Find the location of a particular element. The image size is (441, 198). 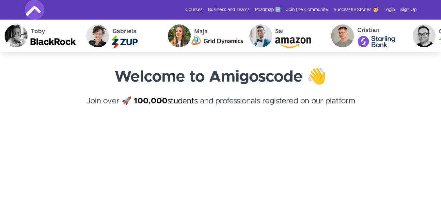

a: Business and Teams is located at coordinates (229, 10).